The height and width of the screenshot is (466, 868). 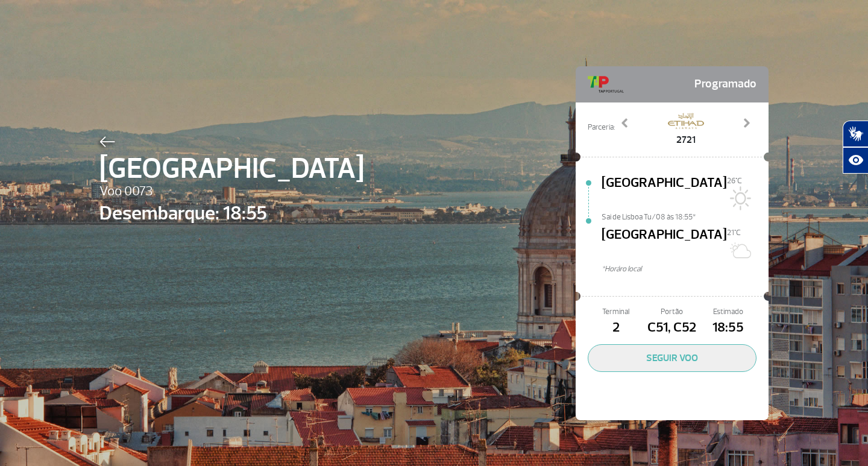 What do you see at coordinates (855, 160) in the screenshot?
I see `button: Abrir recursos assistivos.` at bounding box center [855, 160].